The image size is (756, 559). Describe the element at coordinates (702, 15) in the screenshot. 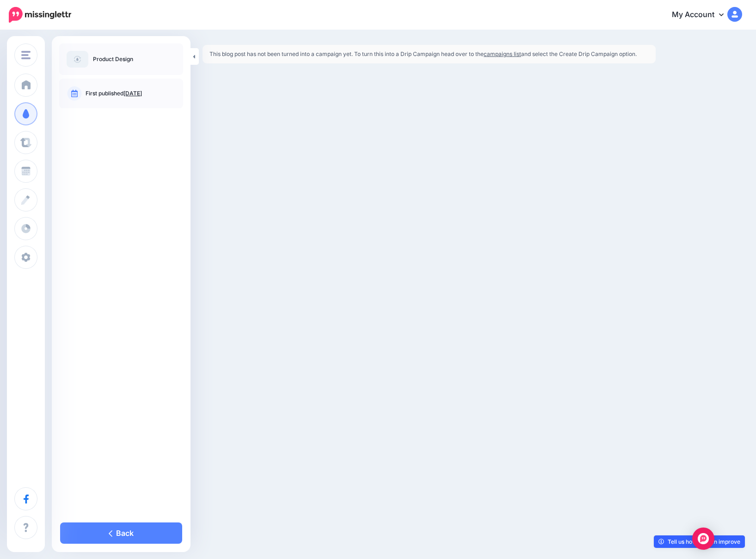

I see `a: My Account` at that location.